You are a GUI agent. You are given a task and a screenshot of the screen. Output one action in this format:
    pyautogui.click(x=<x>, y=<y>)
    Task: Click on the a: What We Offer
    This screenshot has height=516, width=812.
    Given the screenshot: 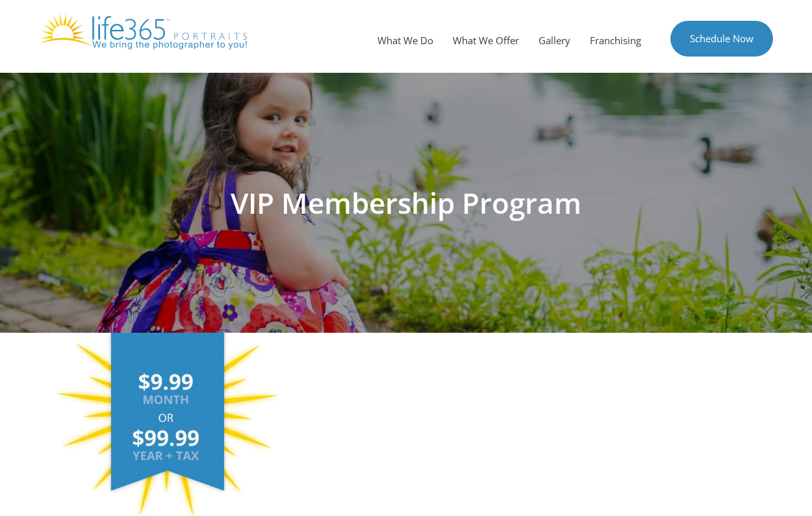 What is the action you would take?
    pyautogui.click(x=486, y=41)
    